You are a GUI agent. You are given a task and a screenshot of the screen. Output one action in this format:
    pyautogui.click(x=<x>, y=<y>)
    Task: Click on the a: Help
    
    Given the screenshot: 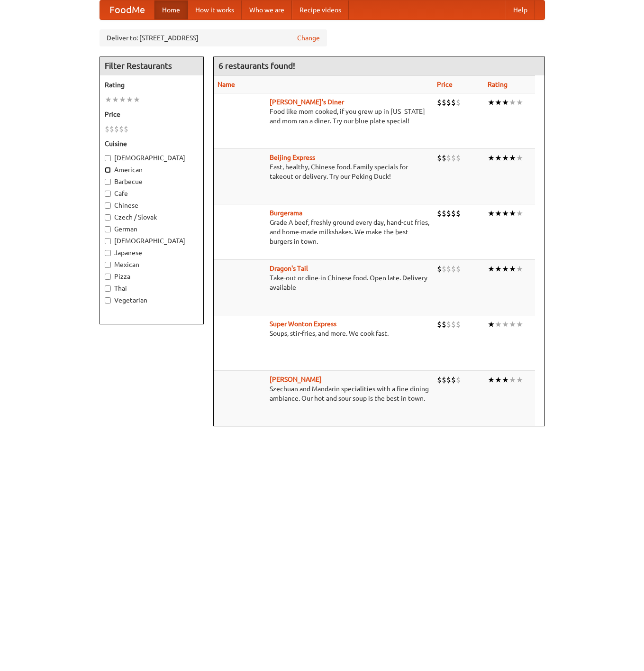 What is the action you would take?
    pyautogui.click(x=521, y=10)
    